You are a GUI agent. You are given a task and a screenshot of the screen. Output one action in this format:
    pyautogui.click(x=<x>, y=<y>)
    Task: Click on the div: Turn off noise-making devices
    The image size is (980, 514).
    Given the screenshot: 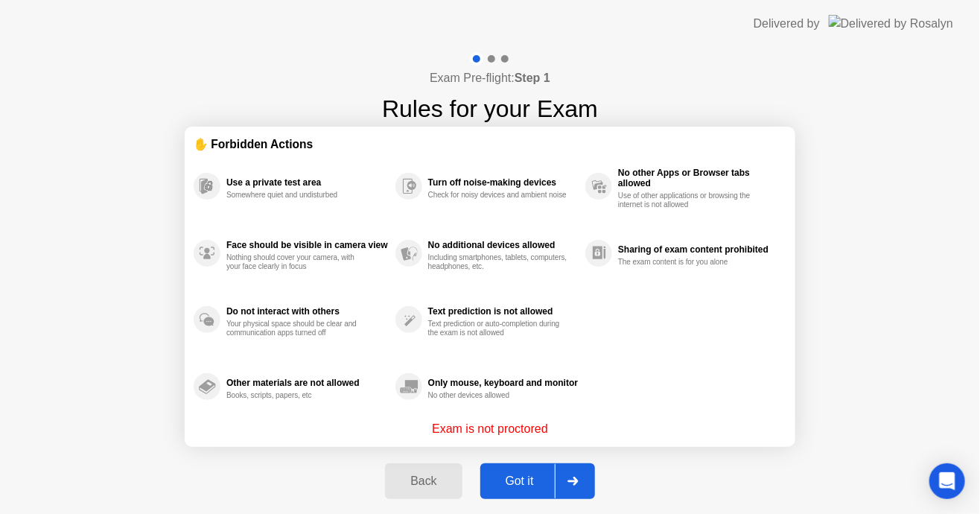 What is the action you would take?
    pyautogui.click(x=502, y=183)
    